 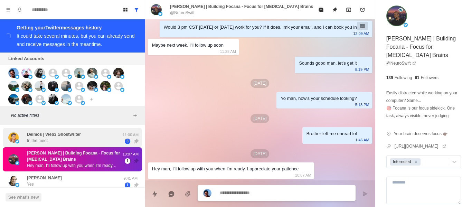 What do you see at coordinates (362, 140) in the screenshot?
I see `p: 1:46 AM` at bounding box center [362, 140].